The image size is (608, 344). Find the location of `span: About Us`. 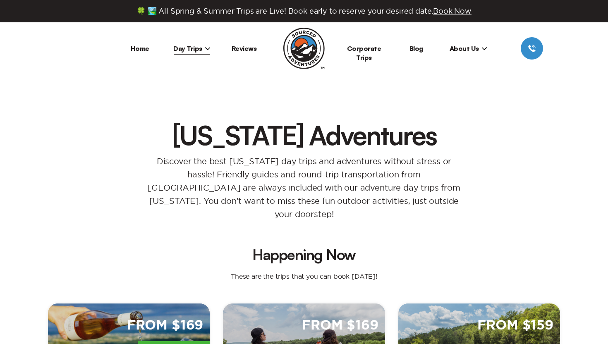

span: About Us is located at coordinates (468, 48).